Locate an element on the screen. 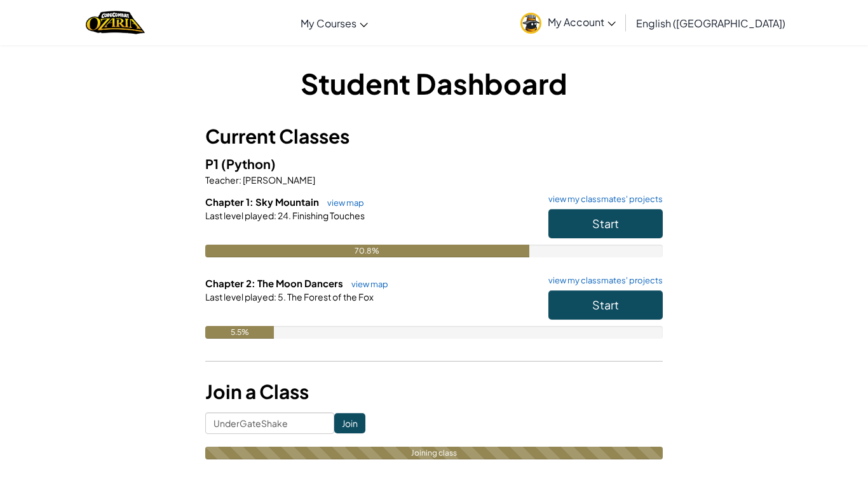  span: My Account is located at coordinates (582, 22).